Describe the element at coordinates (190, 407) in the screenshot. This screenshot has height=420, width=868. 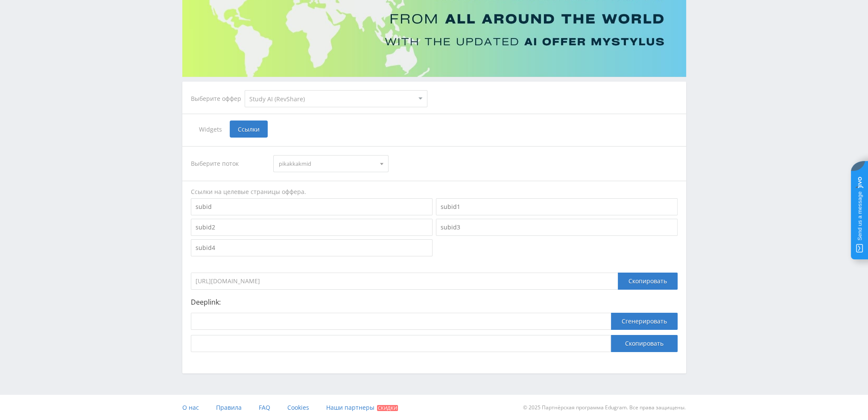
I see `span: О нас` at that location.